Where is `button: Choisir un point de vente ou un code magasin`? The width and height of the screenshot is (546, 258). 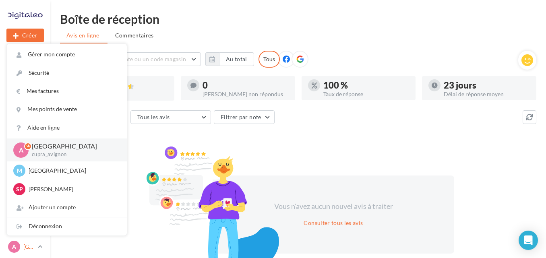 button: Choisir un point de vente ou un code magasin is located at coordinates (130, 59).